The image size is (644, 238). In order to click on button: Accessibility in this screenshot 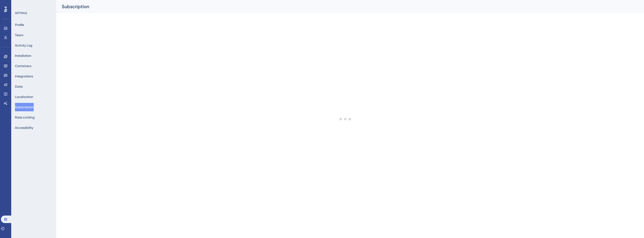, I will do `click(24, 128)`.